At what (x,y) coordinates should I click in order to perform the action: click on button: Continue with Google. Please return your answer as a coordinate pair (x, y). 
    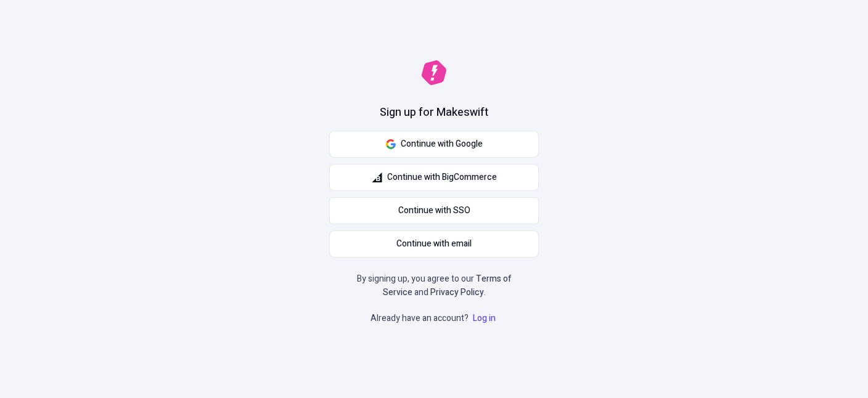
    Looking at the image, I should click on (434, 144).